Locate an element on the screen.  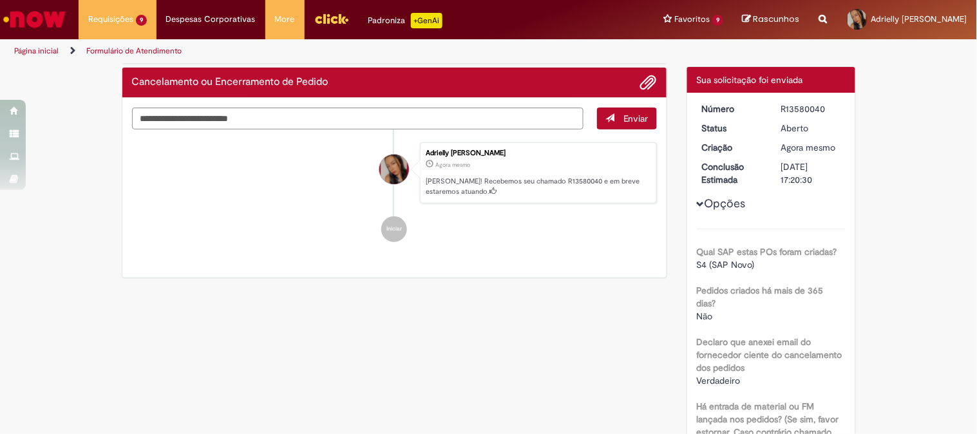
span: Favoritos is located at coordinates (692, 19).